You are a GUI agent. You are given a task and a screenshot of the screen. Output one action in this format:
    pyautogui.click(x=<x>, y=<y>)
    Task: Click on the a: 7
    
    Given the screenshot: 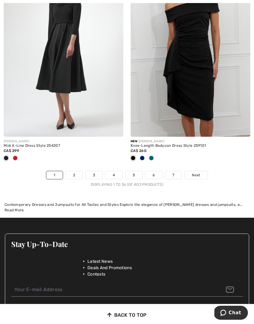 What is the action you would take?
    pyautogui.click(x=173, y=175)
    